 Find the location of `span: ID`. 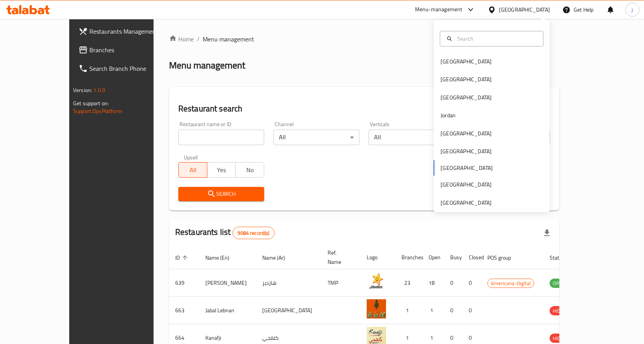

span: ID is located at coordinates (183, 258).